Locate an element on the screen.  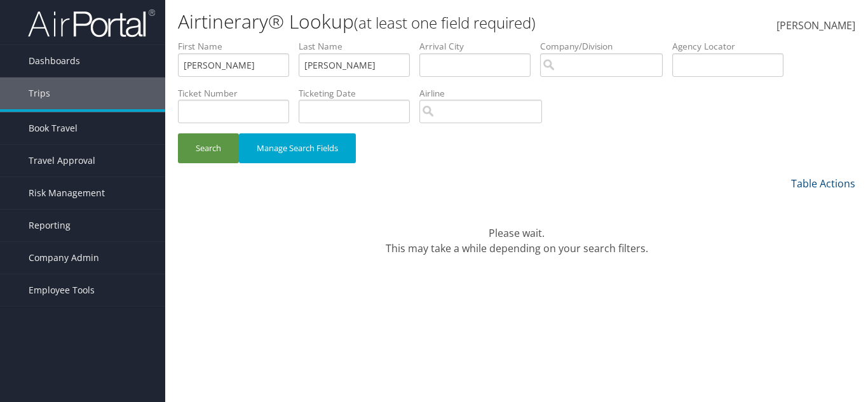
label: Ticketing Date is located at coordinates (359, 94).